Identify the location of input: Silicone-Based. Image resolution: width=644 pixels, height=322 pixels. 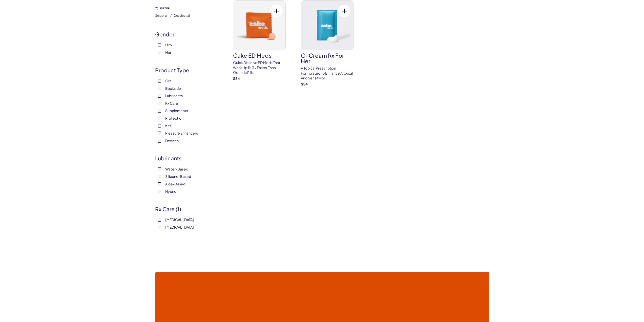
(160, 177).